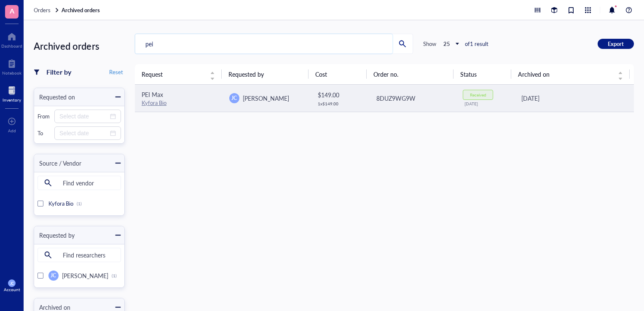 Image resolution: width=644 pixels, height=311 pixels. I want to click on div: Source / Vendor, so click(58, 163).